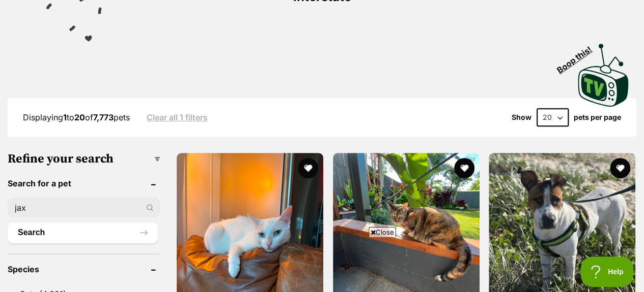 This screenshot has width=644, height=292. I want to click on span: Close, so click(382, 232).